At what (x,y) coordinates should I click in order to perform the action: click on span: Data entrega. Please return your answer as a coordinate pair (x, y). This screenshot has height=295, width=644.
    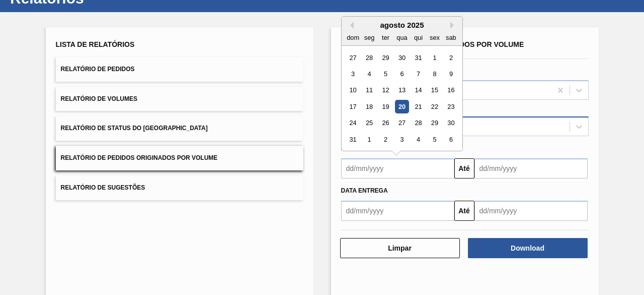
    Looking at the image, I should click on (364, 190).